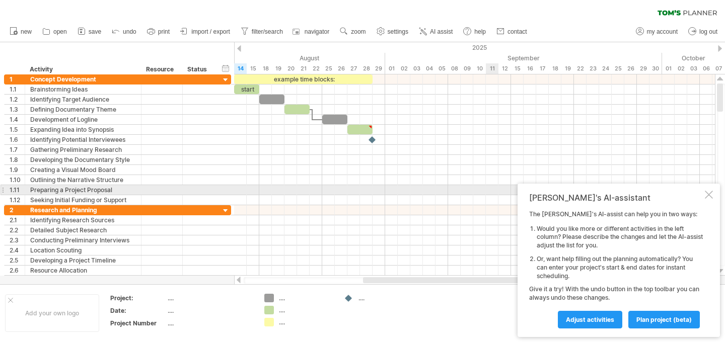  What do you see at coordinates (129, 32) in the screenshot?
I see `span: undo` at bounding box center [129, 32].